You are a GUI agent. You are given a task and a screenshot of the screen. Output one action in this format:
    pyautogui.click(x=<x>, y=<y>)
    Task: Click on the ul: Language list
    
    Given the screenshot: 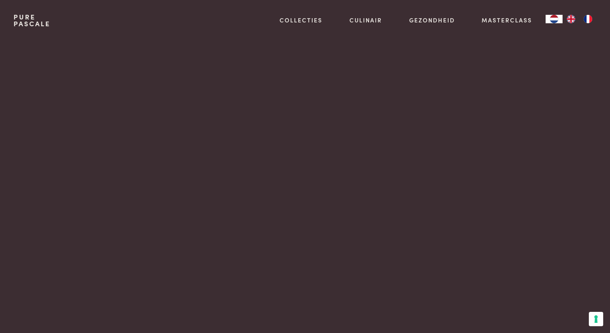 What is the action you would take?
    pyautogui.click(x=579, y=19)
    